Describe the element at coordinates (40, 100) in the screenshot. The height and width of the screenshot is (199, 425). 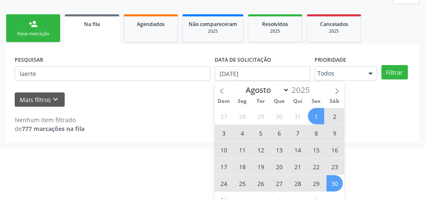
I see `button: Mais filtroskeyboard_arrow_down` at that location.